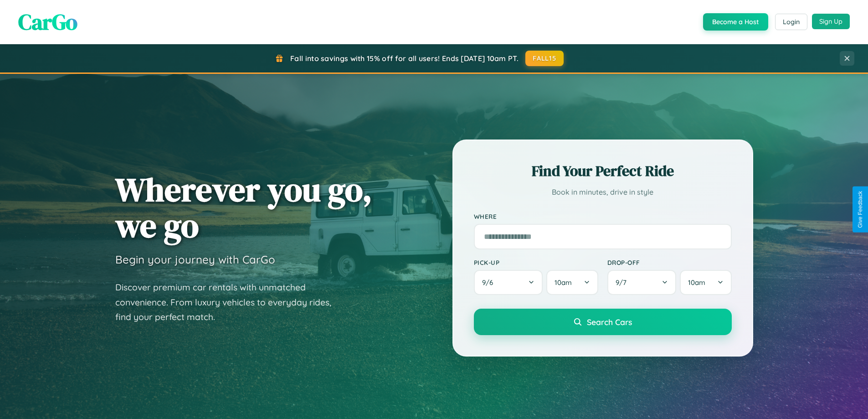 Image resolution: width=868 pixels, height=419 pixels. I want to click on div: Give Feedback, so click(860, 210).